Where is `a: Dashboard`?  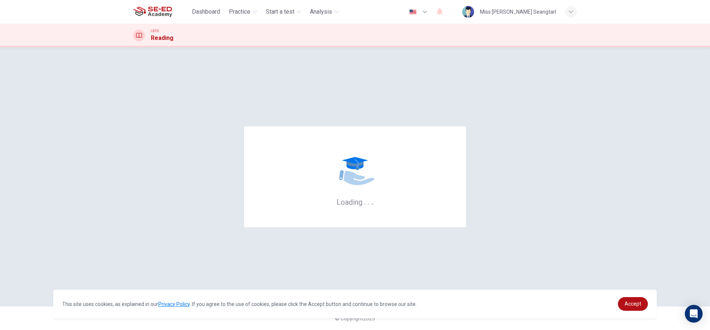
a: Dashboard is located at coordinates (206, 12).